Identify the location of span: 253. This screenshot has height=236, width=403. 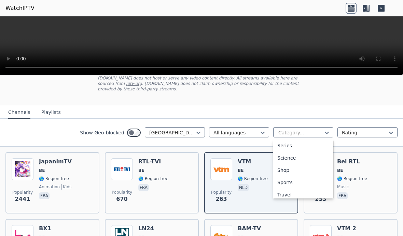
(320, 199).